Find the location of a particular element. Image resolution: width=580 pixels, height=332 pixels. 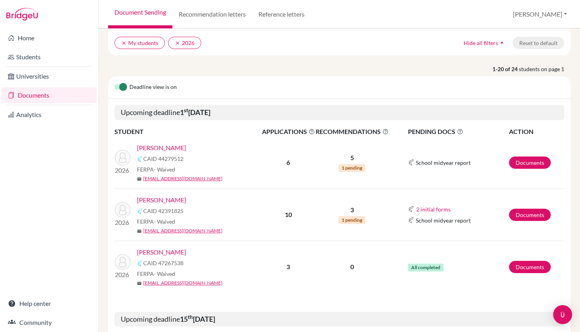

button: Reset to default is located at coordinates (538, 43).